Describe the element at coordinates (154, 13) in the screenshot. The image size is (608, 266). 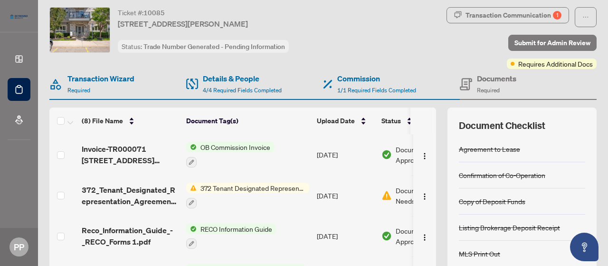
I see `span: 10085` at that location.